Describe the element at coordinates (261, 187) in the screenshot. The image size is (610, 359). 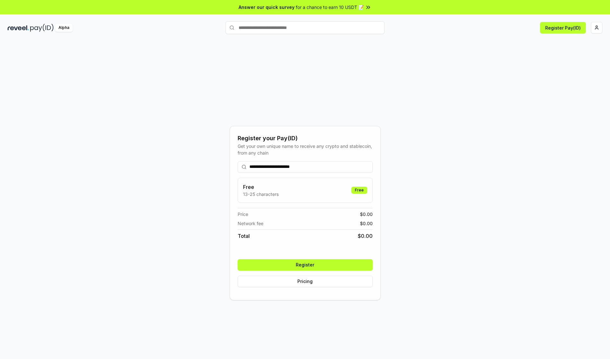
I see `h3: Free` at that location.